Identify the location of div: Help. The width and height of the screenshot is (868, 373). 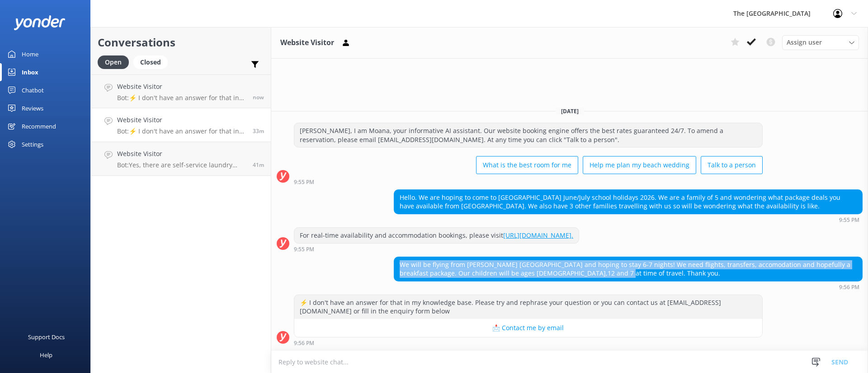
(46, 355).